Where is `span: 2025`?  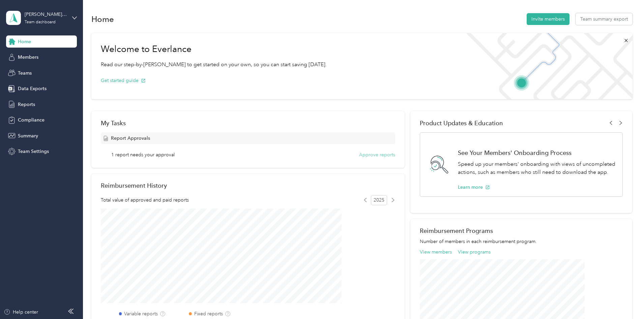 span: 2025 is located at coordinates (379, 200).